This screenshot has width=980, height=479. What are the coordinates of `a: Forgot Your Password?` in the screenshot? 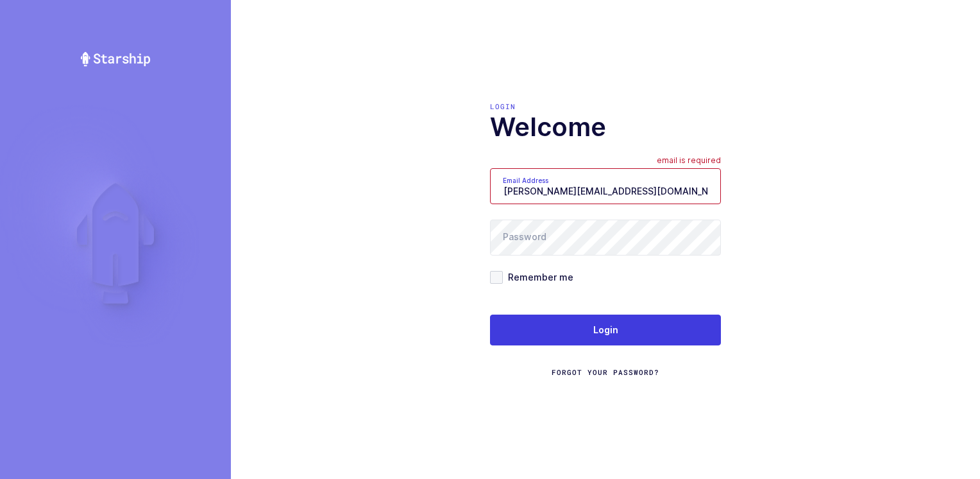 It's located at (605, 372).